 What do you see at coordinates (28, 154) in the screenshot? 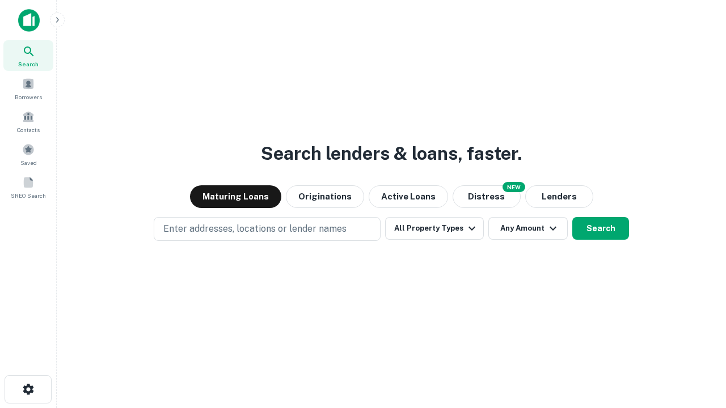
I see `div: Saved` at bounding box center [28, 154].